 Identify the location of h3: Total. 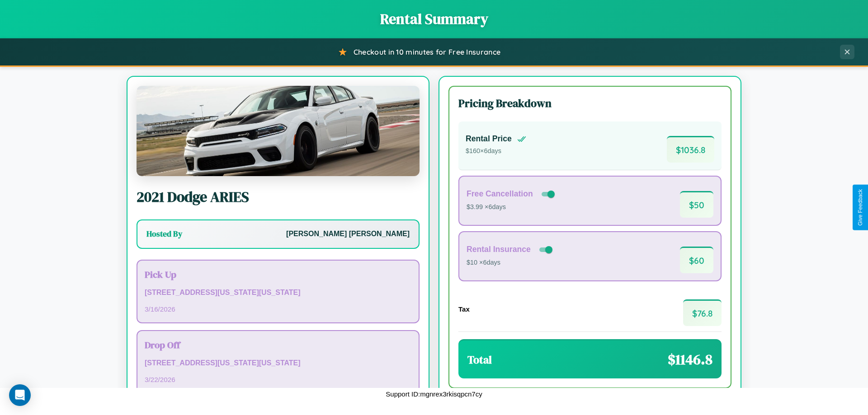
(480, 359).